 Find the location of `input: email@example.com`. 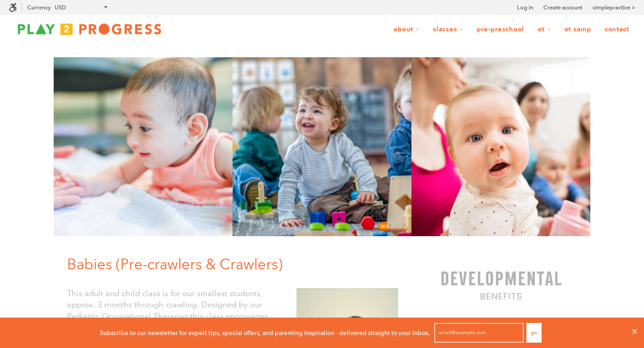

input: email@example.com is located at coordinates (479, 332).